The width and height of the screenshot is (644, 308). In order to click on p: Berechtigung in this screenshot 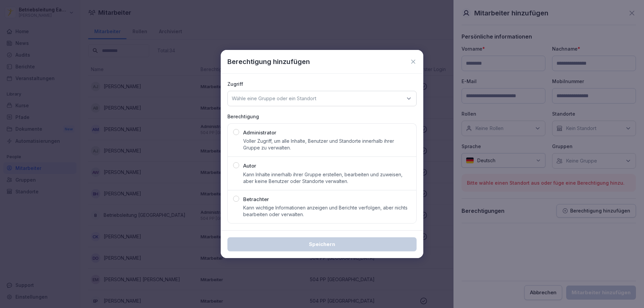, I will do `click(322, 116)`.